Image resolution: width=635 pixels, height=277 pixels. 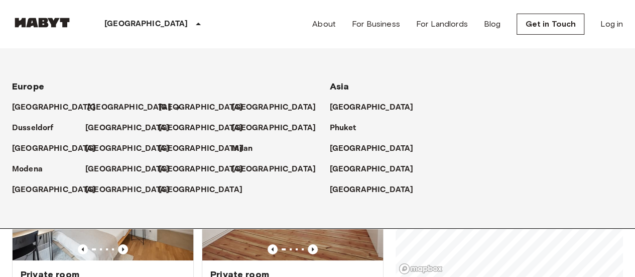 I want to click on p: Modena, so click(x=27, y=169).